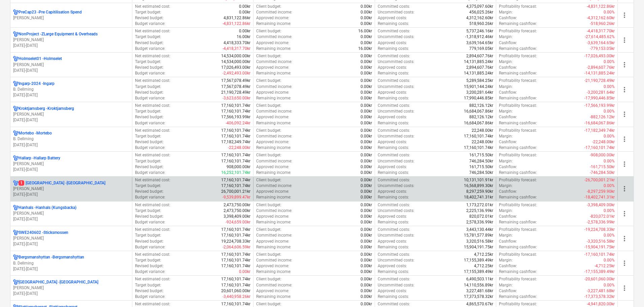  I want to click on p: 22,248.00kr, so click(483, 130).